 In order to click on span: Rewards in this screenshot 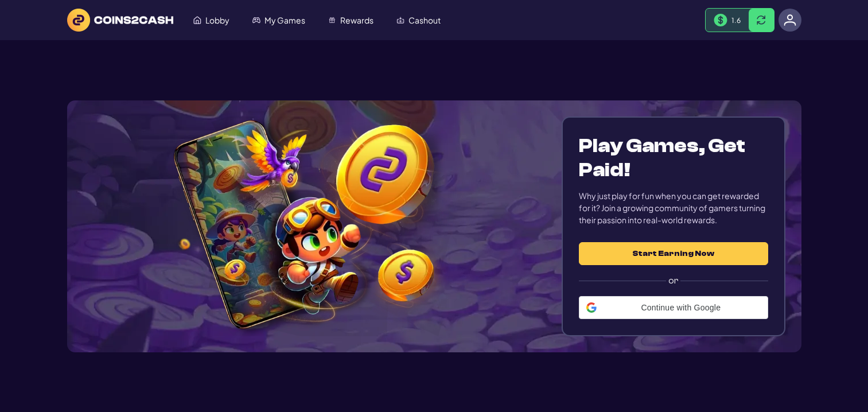, I will do `click(357, 20)`.